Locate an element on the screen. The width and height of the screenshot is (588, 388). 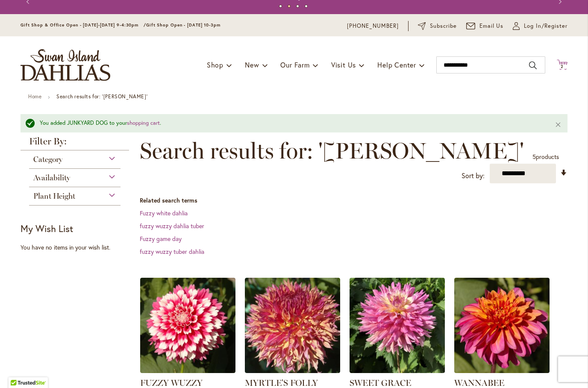
span: Our Farm is located at coordinates (295, 64).